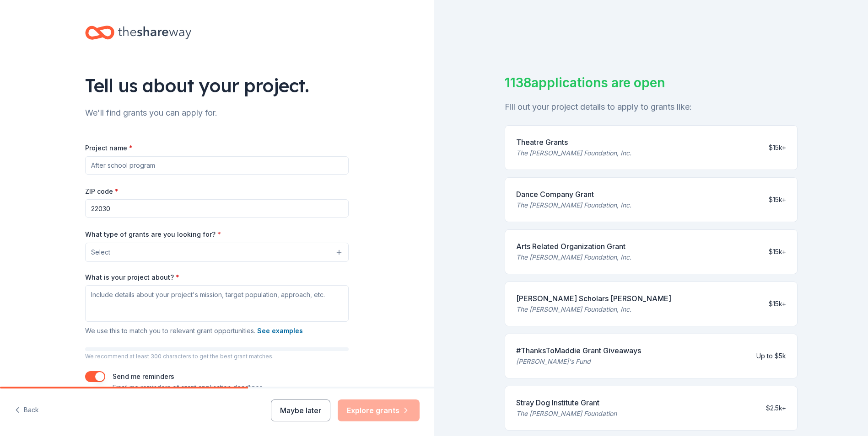  I want to click on span: Select, so click(101, 252).